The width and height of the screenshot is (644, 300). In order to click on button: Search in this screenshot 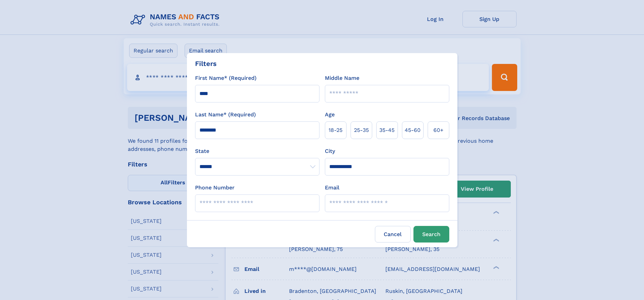, I will do `click(431, 234)`.